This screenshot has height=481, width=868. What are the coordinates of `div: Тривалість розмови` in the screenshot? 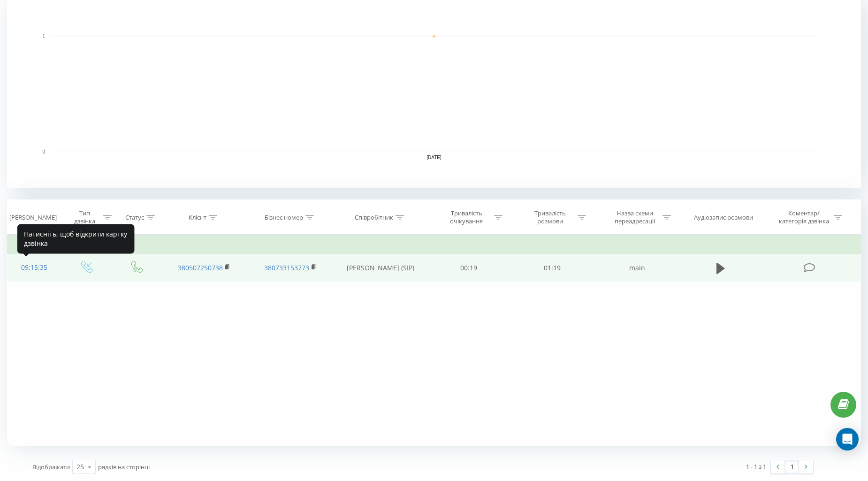 It's located at (550, 218).